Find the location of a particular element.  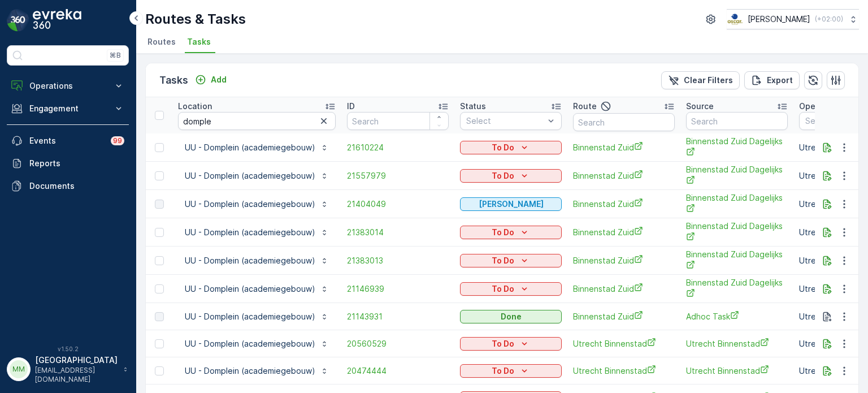

span: 21557979 is located at coordinates (398, 176).